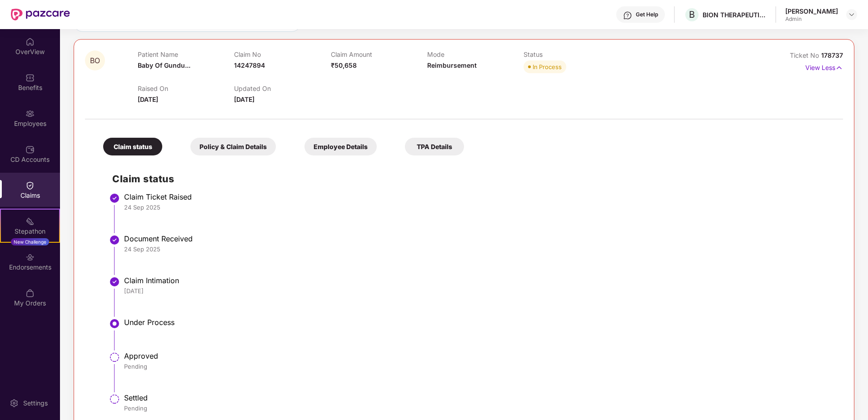 The width and height of the screenshot is (868, 420). Describe the element at coordinates (186, 88) in the screenshot. I see `p: Raised On` at that location.